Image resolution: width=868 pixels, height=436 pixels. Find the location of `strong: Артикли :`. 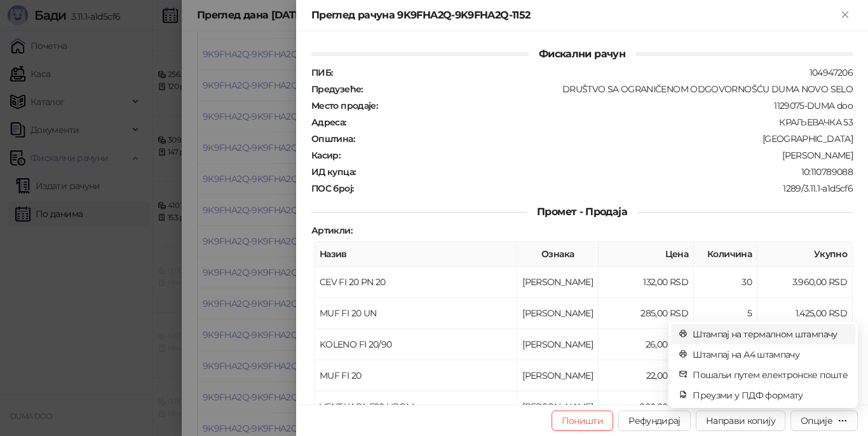

strong: Артикли : is located at coordinates (332, 230).